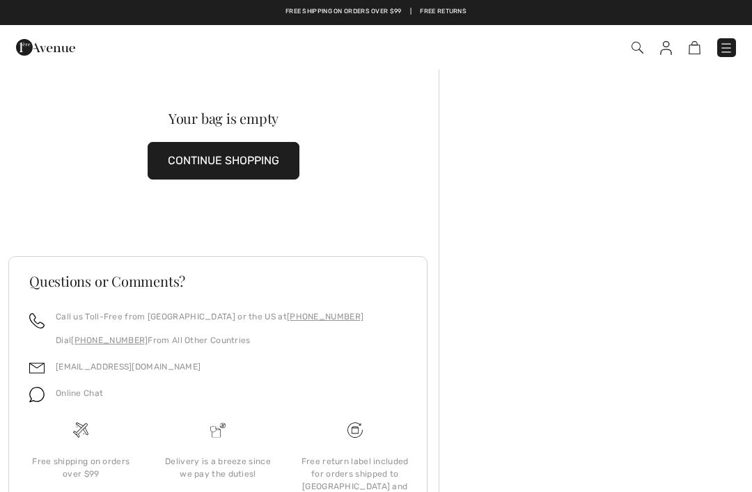 The width and height of the screenshot is (752, 492). I want to click on div: Your bag is empty, so click(224, 118).